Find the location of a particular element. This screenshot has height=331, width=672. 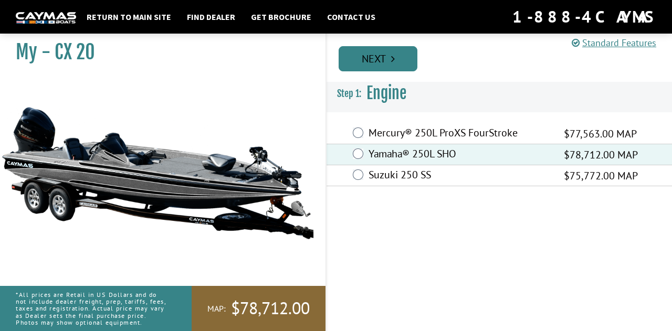

img: white-logo-c9c8dbefe5ff5ceceb0f0178aa75bf4bb51f6bca0971e226c86eb53dfe498488.png is located at coordinates (46, 17).